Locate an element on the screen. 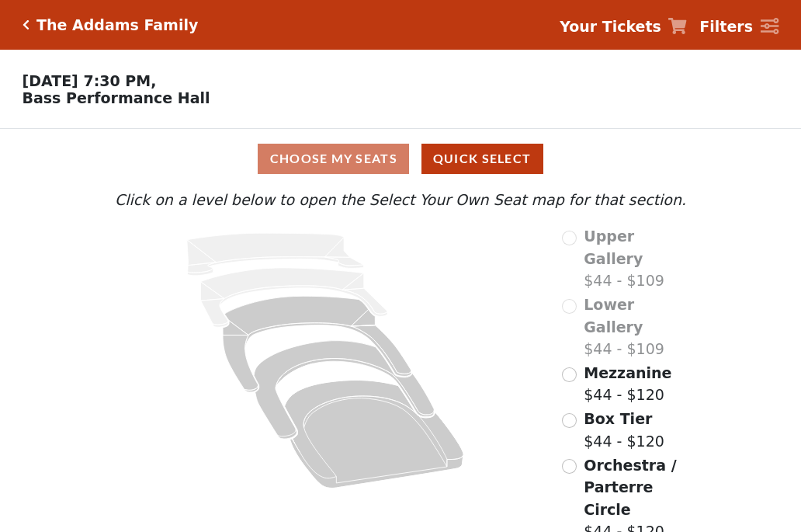 This screenshot has height=532, width=801. p: Click on a level below to open the Select Your Own Seat map for that section. is located at coordinates (400, 199).